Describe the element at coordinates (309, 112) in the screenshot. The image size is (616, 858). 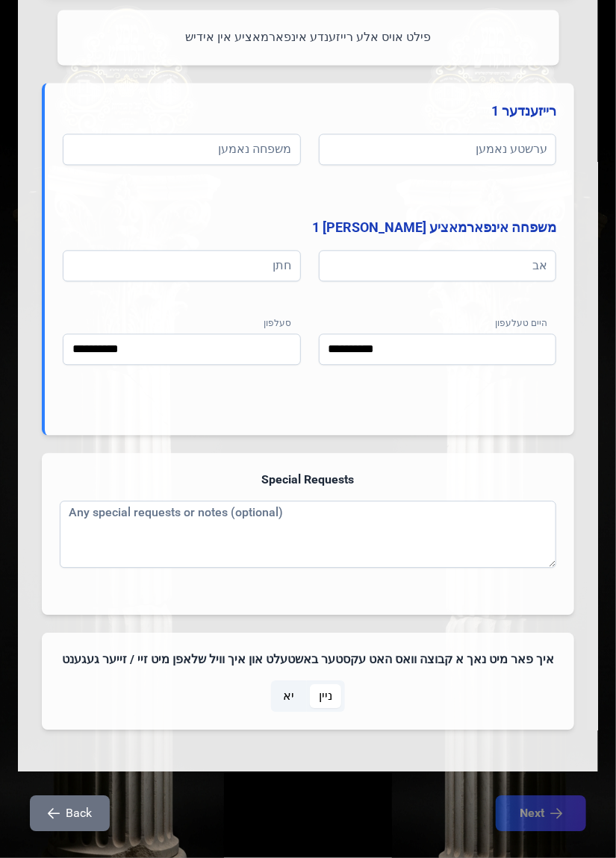
I see `h4: רייזענדער 1` at that location.